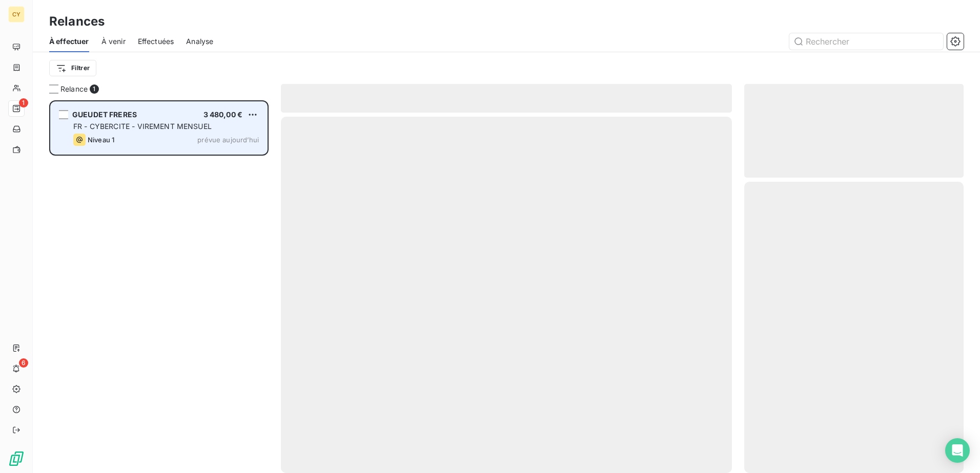  What do you see at coordinates (105, 114) in the screenshot?
I see `span: GUEUDET FRERES` at bounding box center [105, 114].